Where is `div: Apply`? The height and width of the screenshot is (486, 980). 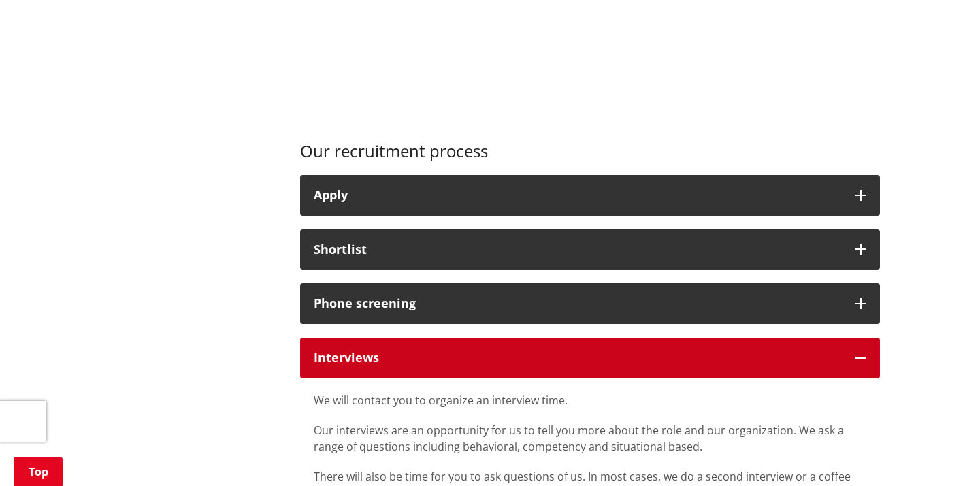
div: Apply is located at coordinates (578, 195).